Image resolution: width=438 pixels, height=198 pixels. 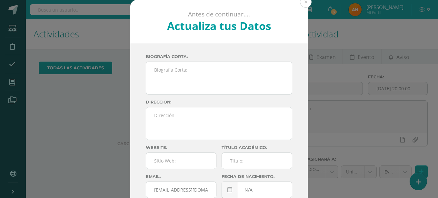 What do you see at coordinates (219, 14) in the screenshot?
I see `p: Antes de continuar....` at bounding box center [219, 14].